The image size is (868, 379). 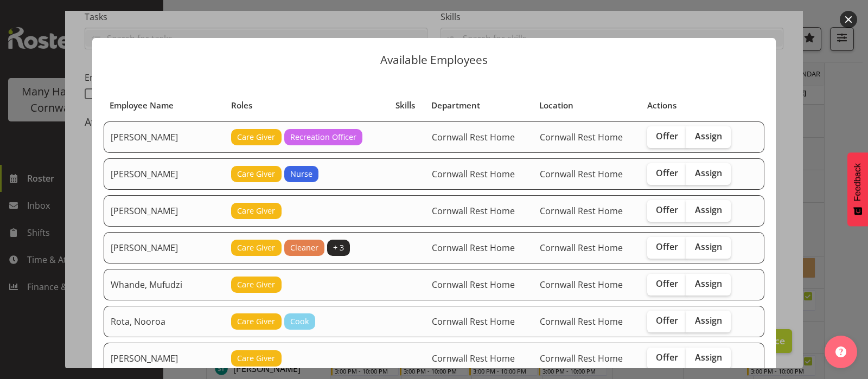 I want to click on div: Skills, so click(x=407, y=105).